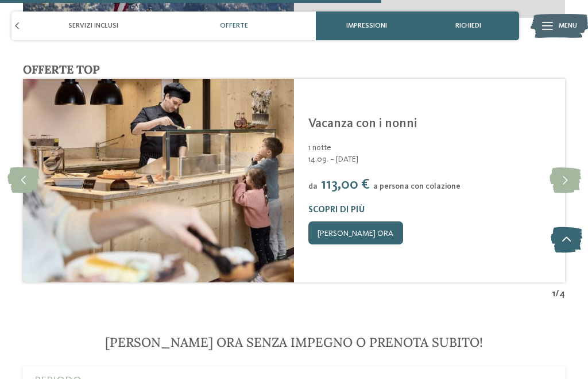 Image resolution: width=588 pixels, height=379 pixels. Describe the element at coordinates (62, 69) in the screenshot. I see `span: Offerte top` at that location.